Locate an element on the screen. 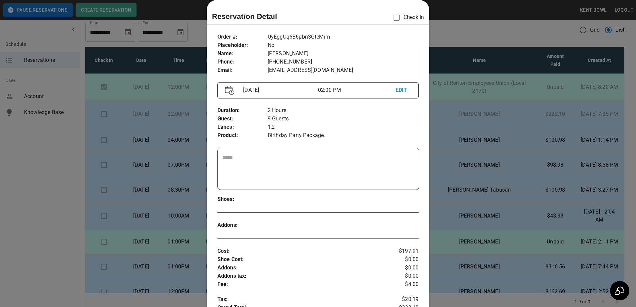 The image size is (636, 307). p: EDIT is located at coordinates (403, 90).